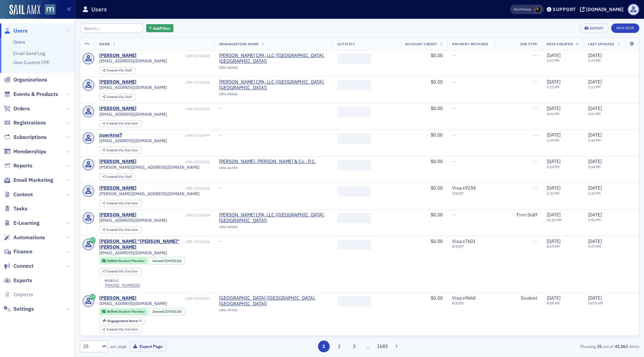 The image size is (644, 357). Describe the element at coordinates (23, 295) in the screenshot. I see `span: Imports` at that location.